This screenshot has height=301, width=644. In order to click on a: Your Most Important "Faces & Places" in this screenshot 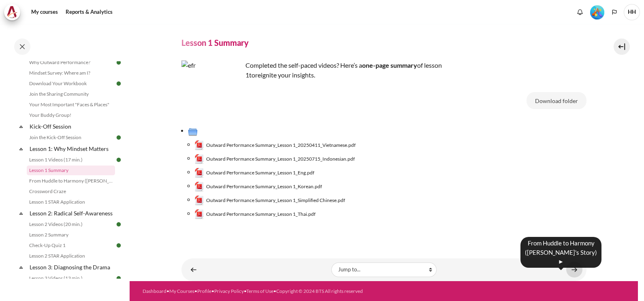, I will do `click(71, 105)`.